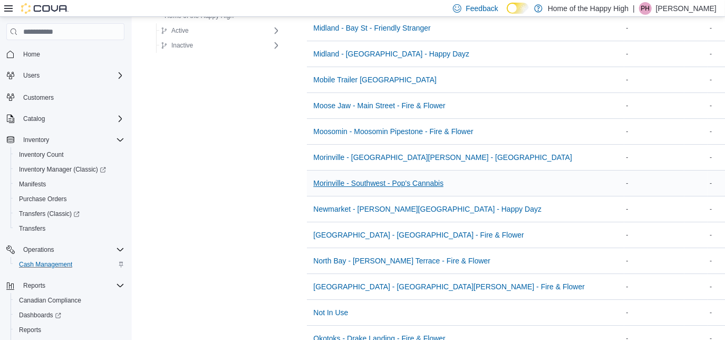 Image resolution: width=725 pixels, height=340 pixels. Describe the element at coordinates (62, 169) in the screenshot. I see `span: Inventory Manager (Classic)` at that location.